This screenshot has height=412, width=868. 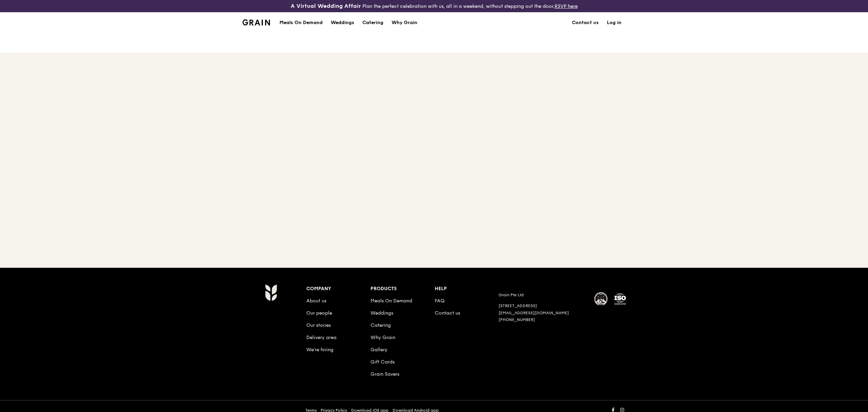 I want to click on a: Our people, so click(x=319, y=313).